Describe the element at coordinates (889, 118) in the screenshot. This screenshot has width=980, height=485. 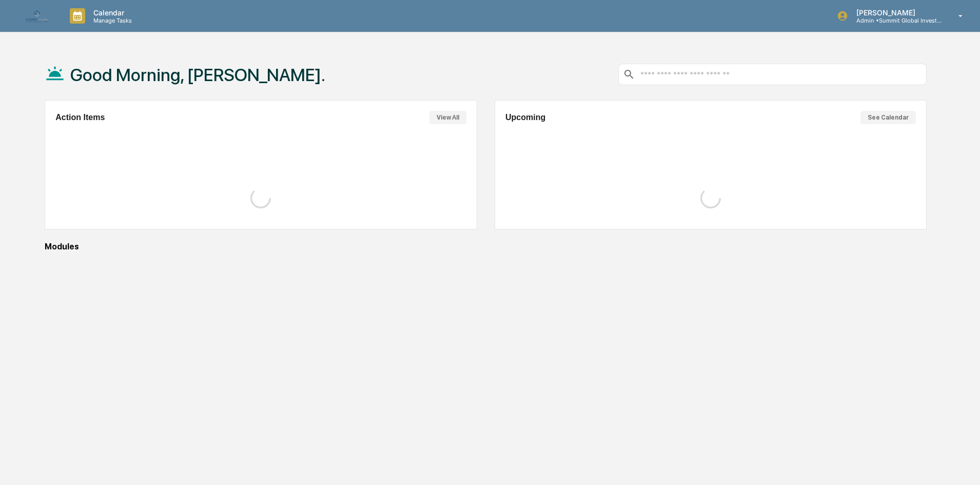
I see `a: See Calendar` at that location.